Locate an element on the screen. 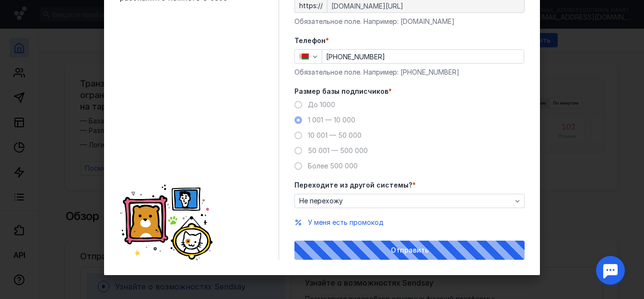 The height and width of the screenshot is (299, 644). button: У меня есть промокод is located at coordinates (346, 223).